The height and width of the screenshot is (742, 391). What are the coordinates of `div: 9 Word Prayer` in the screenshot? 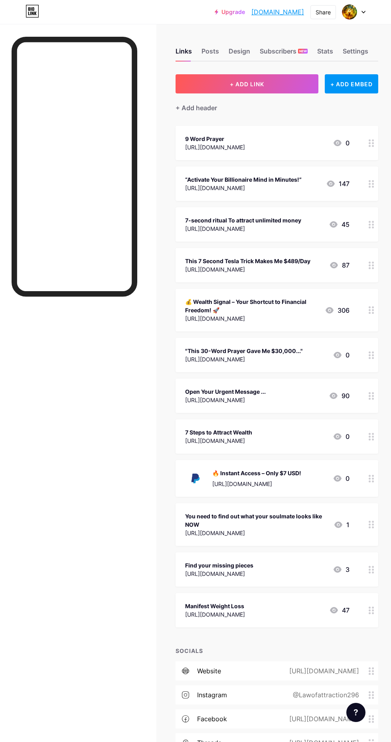 It's located at (215, 139).